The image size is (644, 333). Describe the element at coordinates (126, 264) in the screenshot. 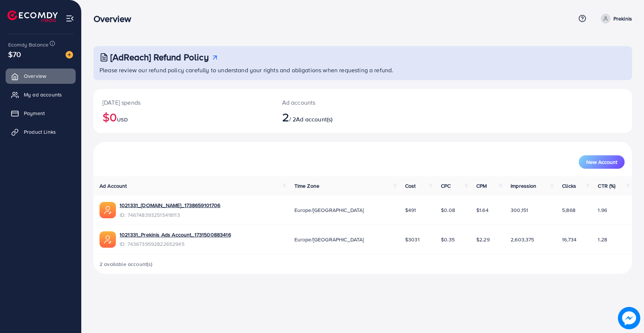

I see `span: 2 available account(s)` at that location.